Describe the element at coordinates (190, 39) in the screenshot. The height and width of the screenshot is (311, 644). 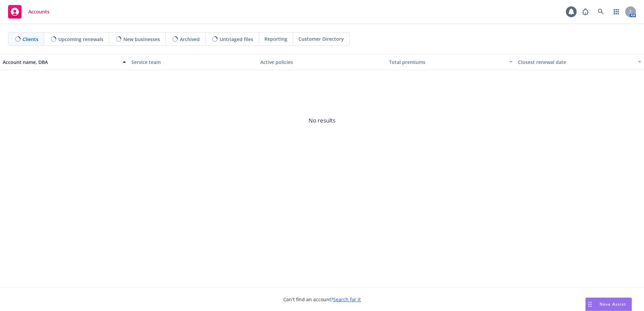
I see `span: Archived` at that location.